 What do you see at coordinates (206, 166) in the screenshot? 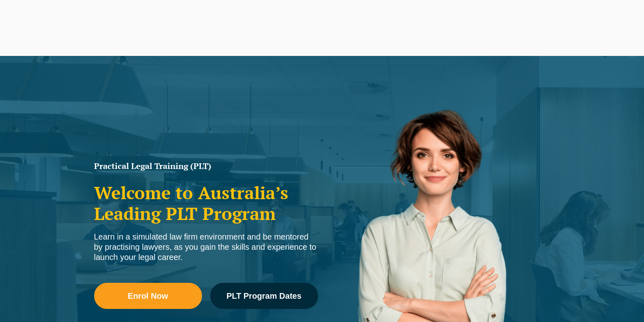
I see `h1: Practical Legal Training (PLT)` at bounding box center [206, 166].